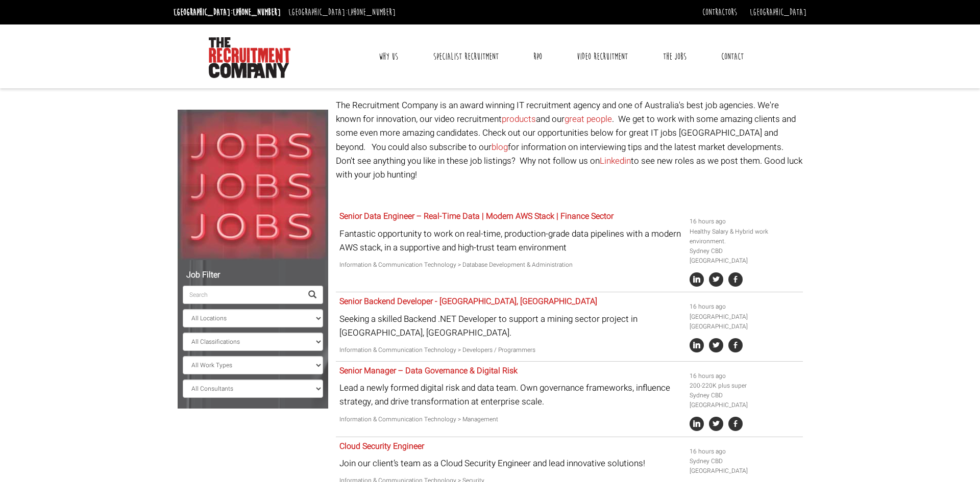  I want to click on a: Specialist Recruitment, so click(465, 56).